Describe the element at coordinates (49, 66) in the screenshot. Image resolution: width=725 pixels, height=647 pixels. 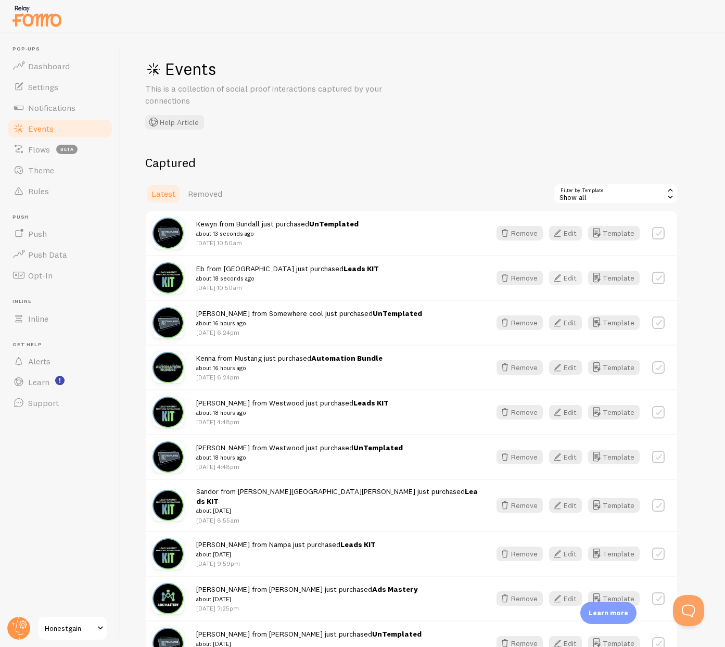
I see `span: Dashboard` at that location.